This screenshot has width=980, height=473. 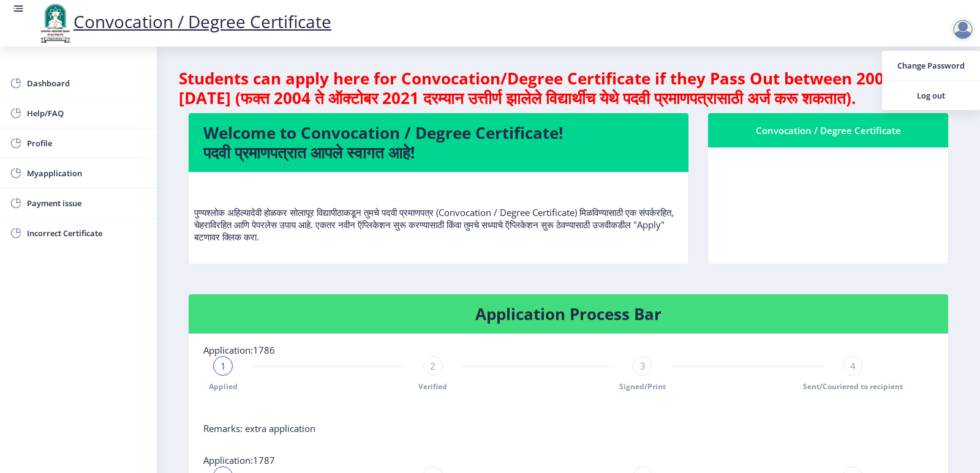 I want to click on span: Myapplication, so click(x=87, y=174).